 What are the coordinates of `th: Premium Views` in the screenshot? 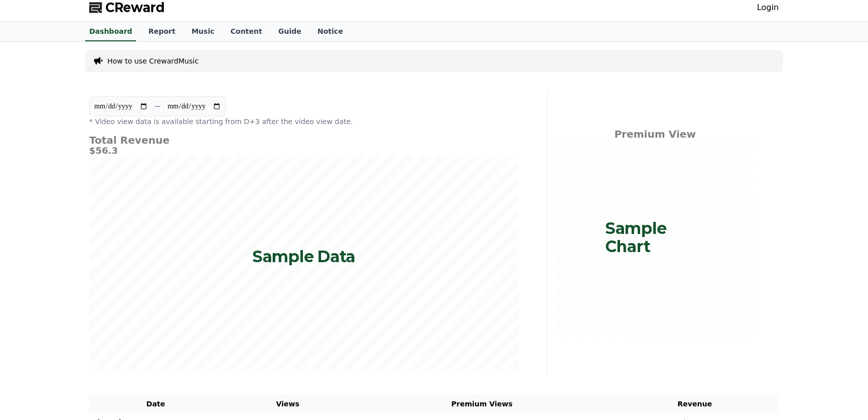 It's located at (482, 404).